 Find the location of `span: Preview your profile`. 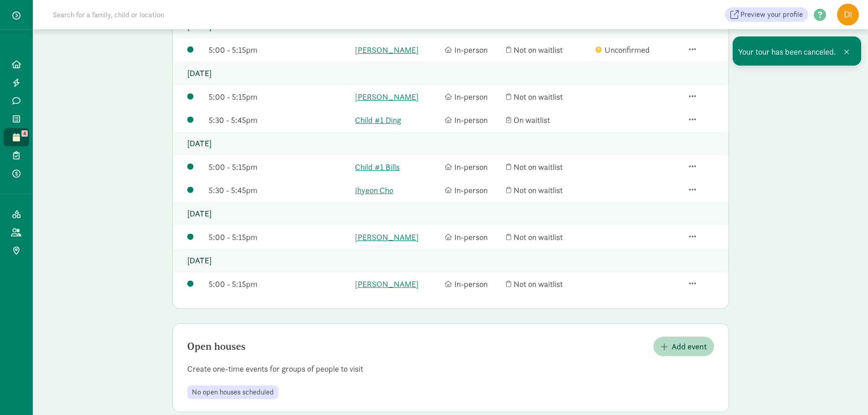

span: Preview your profile is located at coordinates (771, 15).